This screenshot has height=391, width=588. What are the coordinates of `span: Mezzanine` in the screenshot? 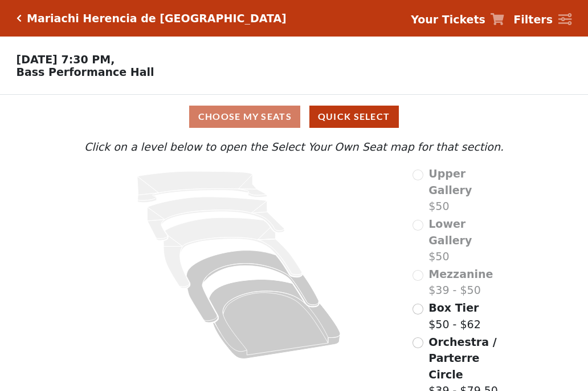 It's located at (460, 274).